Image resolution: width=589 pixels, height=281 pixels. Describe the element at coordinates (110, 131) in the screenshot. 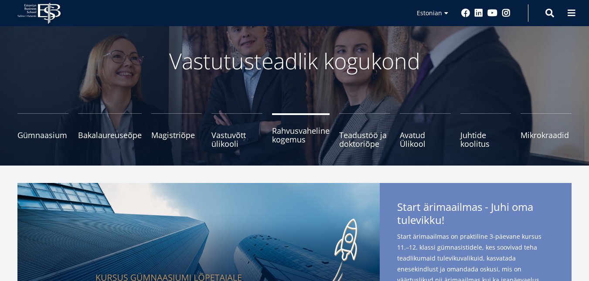

I see `a: Bakalaureuseõpe` at that location.